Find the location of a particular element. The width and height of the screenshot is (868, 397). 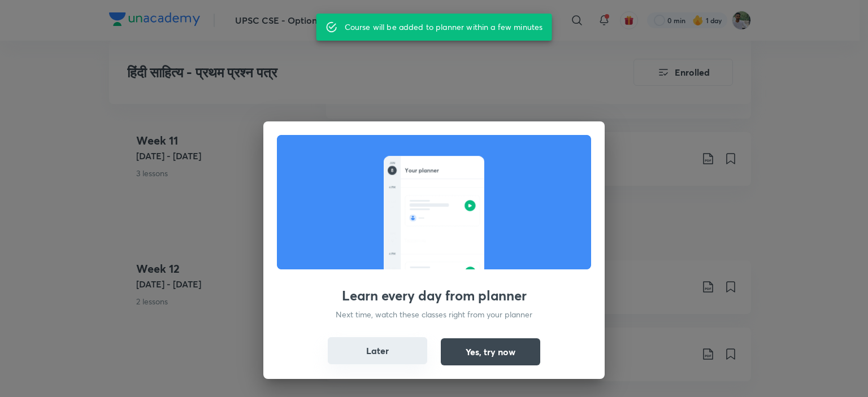

g: 8 is located at coordinates (392, 170).